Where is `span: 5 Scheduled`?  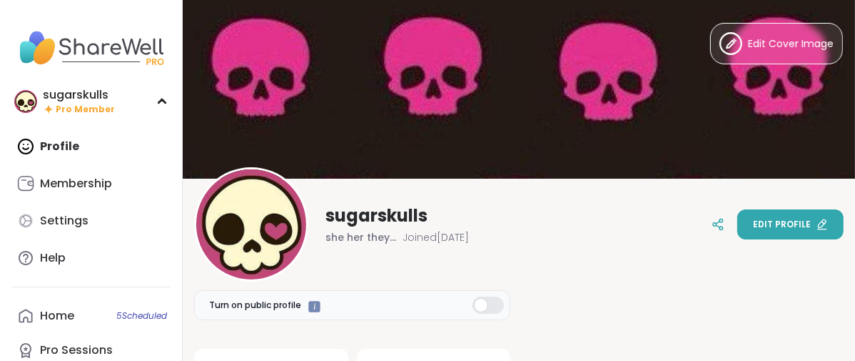 span: 5 Scheduled is located at coordinates (141, 316).